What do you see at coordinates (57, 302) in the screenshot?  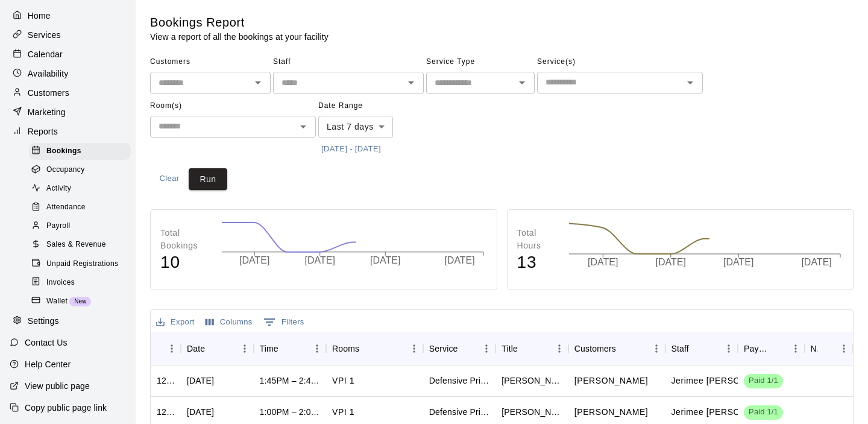 I see `span: Wallet` at bounding box center [57, 302].